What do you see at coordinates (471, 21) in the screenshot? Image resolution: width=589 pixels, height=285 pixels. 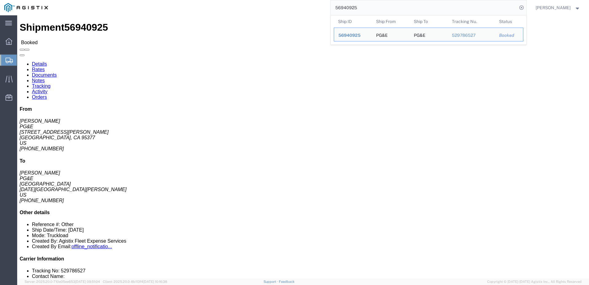 I see `th: Tracking Nu.` at bounding box center [471, 21].